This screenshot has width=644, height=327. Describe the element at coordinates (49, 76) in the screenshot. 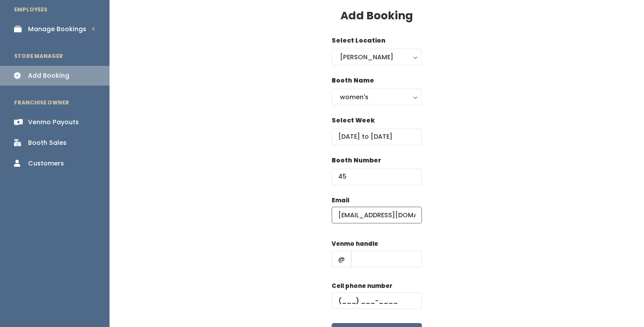

I see `div: Add Booking` at that location.